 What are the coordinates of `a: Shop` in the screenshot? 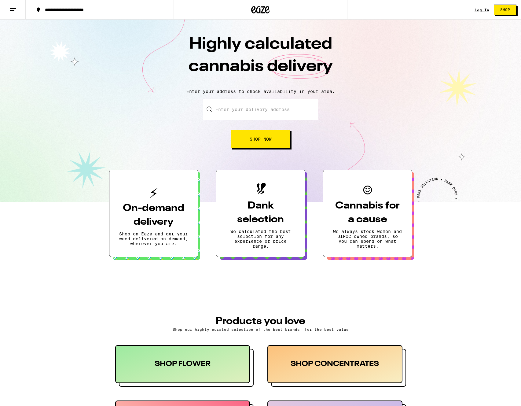 It's located at (505, 10).